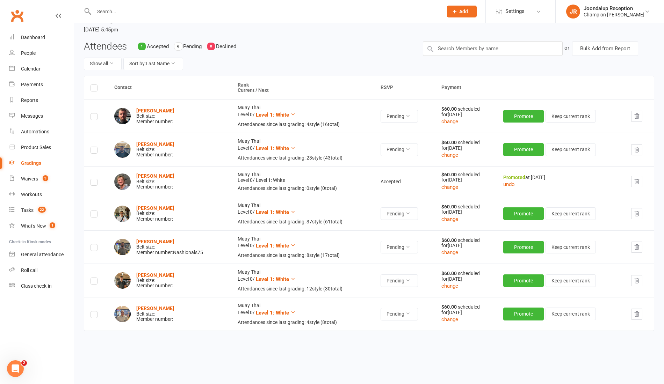 The height and width of the screenshot is (384, 664). I want to click on div: Waivers, so click(29, 179).